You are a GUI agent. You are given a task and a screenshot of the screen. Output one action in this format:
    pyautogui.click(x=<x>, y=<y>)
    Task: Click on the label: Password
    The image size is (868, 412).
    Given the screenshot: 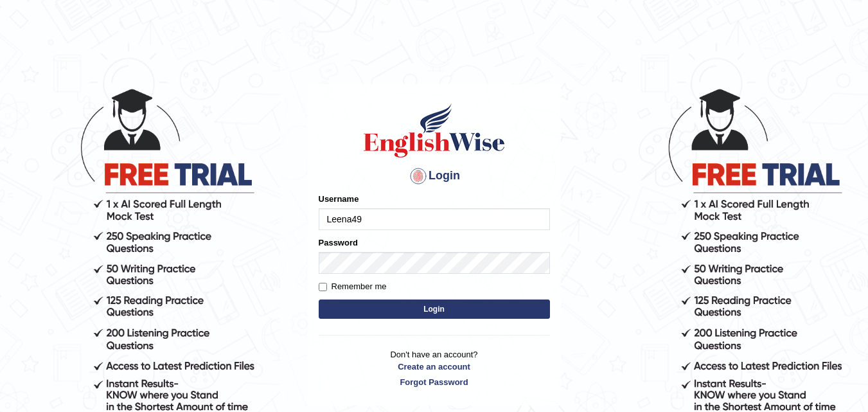 What is the action you would take?
    pyautogui.click(x=338, y=242)
    